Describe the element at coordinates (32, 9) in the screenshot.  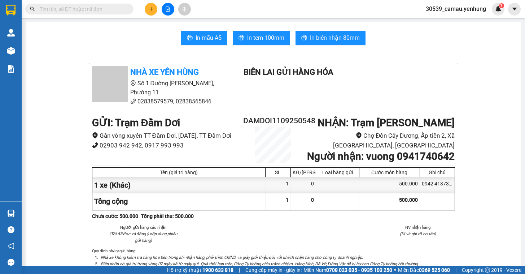
I see `span: search` at that location.